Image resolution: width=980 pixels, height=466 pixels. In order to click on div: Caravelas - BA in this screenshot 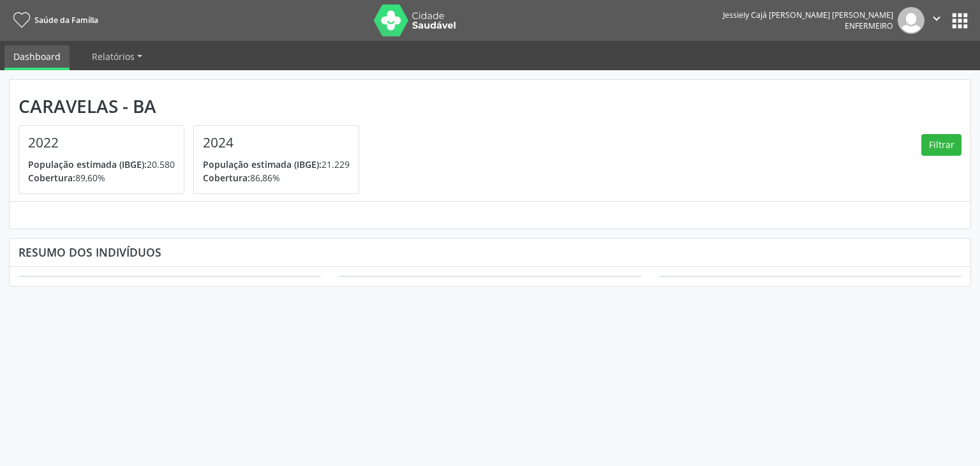, I will do `click(194, 106)`.